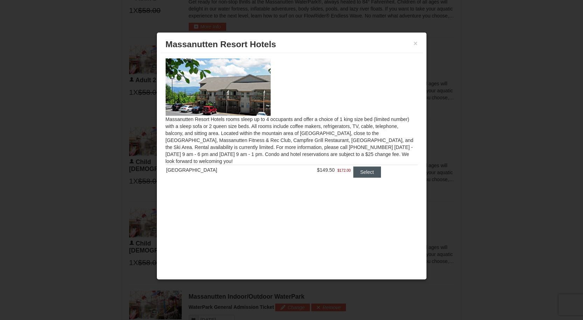  Describe the element at coordinates (344, 170) in the screenshot. I see `span: $172.00` at that location.